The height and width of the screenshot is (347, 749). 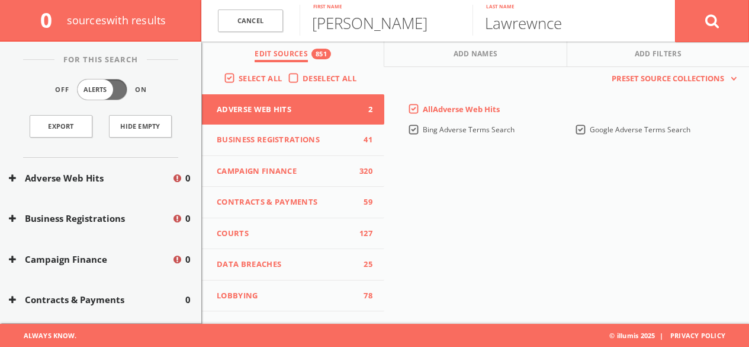 I want to click on span: Edit Sources, so click(x=281, y=55).